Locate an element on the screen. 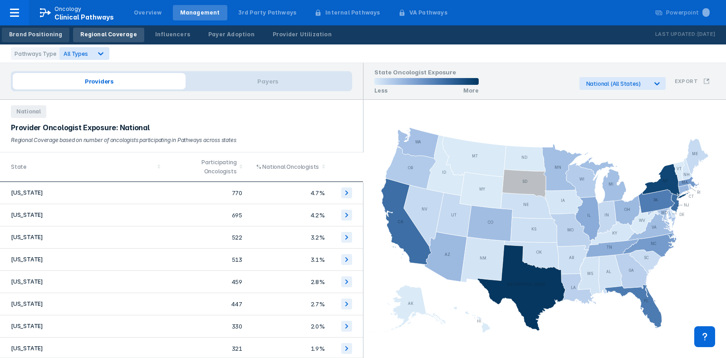 The height and width of the screenshot is (358, 726). td: 2.8% is located at coordinates (289, 282).